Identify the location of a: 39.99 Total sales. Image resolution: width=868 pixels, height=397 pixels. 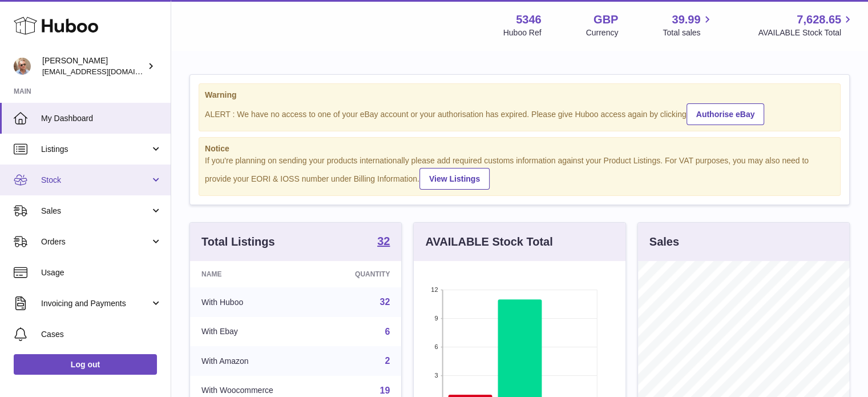
(687, 25).